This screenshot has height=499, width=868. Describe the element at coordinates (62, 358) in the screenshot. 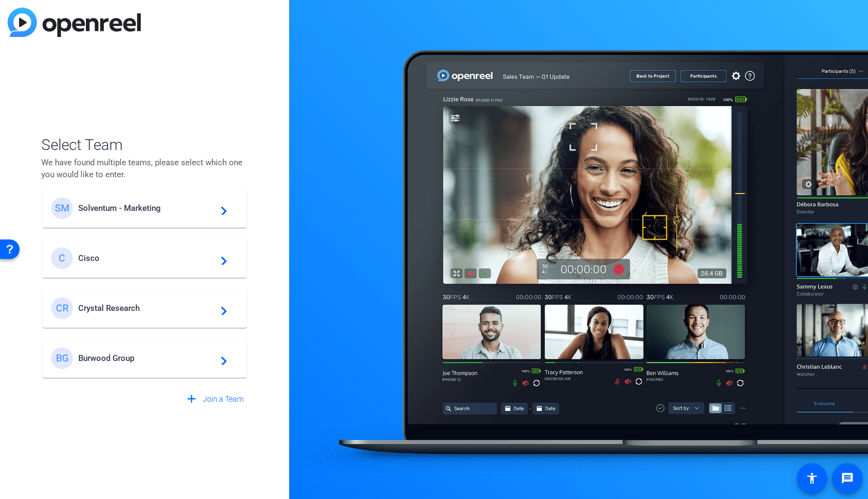

I see `div: BG` at that location.